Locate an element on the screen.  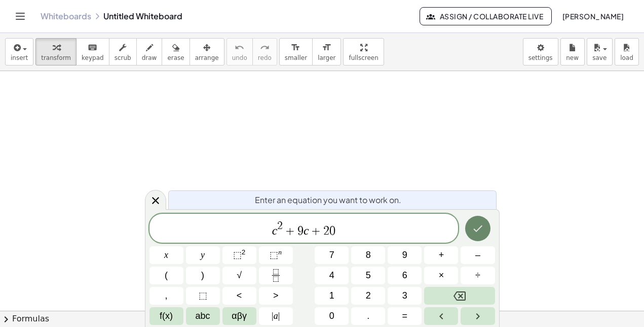
button: Placeholder is located at coordinates (203, 295).